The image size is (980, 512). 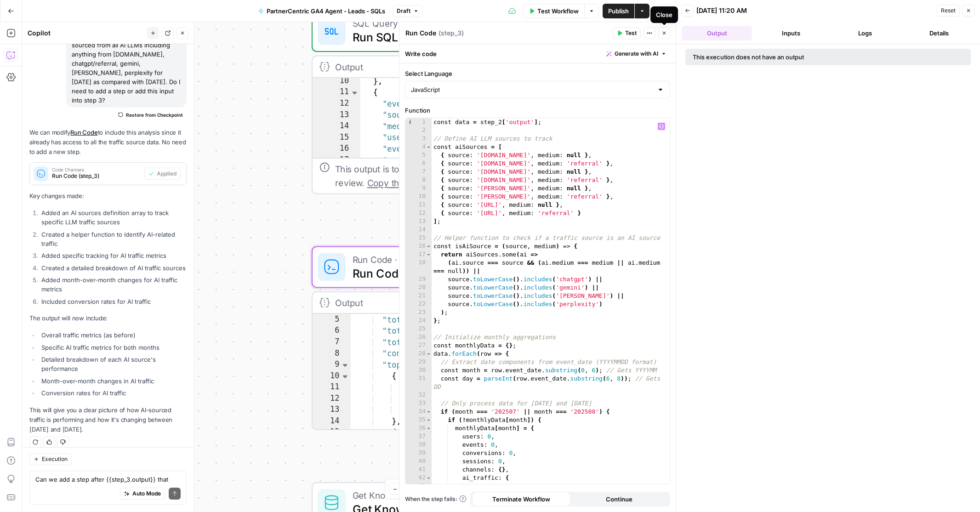 I want to click on span: Run Code (step_3), so click(x=96, y=176).